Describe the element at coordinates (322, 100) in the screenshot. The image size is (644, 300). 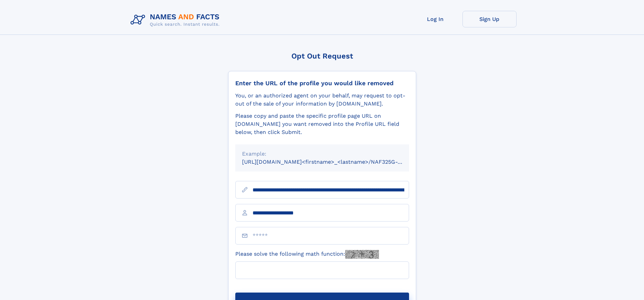
I see `div: You, or an authorized agent on your behalf, may request to opt-out of the sale of your informatio...` at that location.